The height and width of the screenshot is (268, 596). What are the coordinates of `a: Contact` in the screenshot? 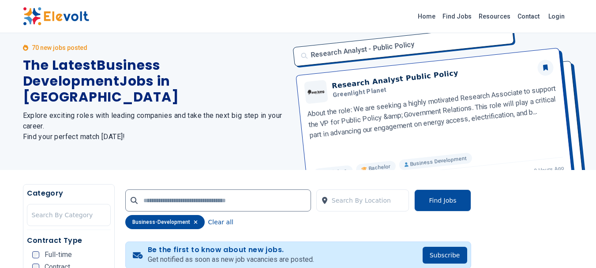 It's located at (528, 16).